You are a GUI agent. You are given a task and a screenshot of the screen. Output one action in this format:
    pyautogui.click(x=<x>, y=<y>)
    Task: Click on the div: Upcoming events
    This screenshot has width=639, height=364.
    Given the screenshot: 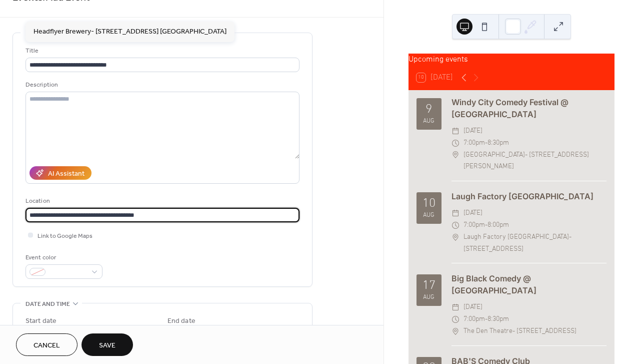 What is the action you would take?
    pyautogui.click(x=512, y=60)
    